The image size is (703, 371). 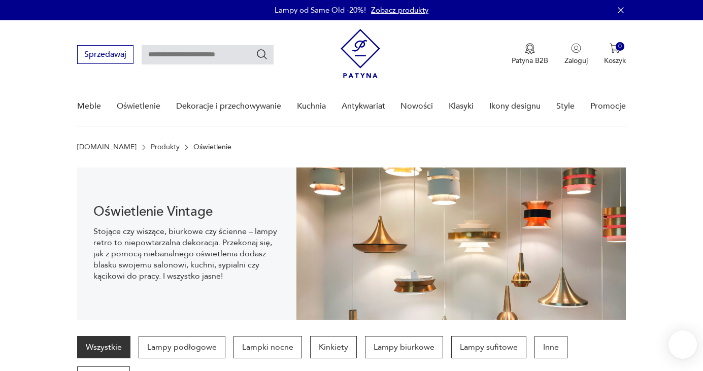 What do you see at coordinates (576, 48) in the screenshot?
I see `img: Ikonka użytkownika` at bounding box center [576, 48].